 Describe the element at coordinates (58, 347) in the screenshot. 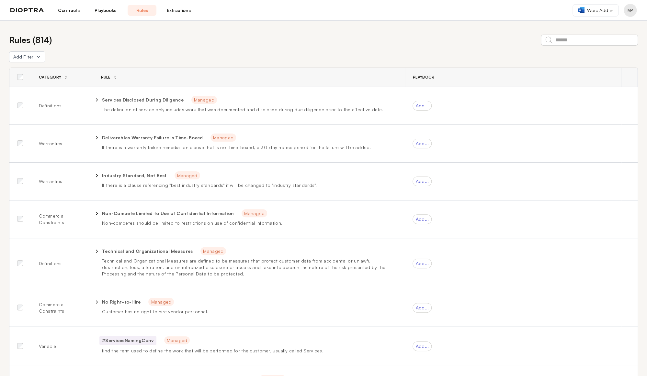

I see `td: Variable` at that location.